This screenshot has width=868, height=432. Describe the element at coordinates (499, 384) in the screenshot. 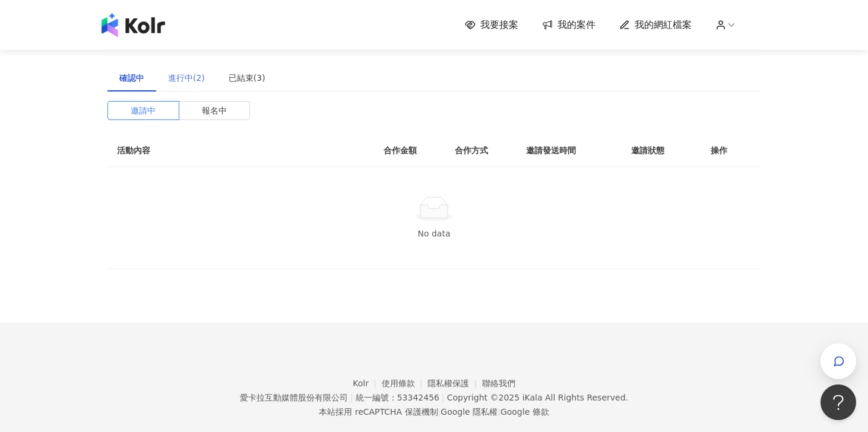

I see `a: 聯絡我們` at that location.